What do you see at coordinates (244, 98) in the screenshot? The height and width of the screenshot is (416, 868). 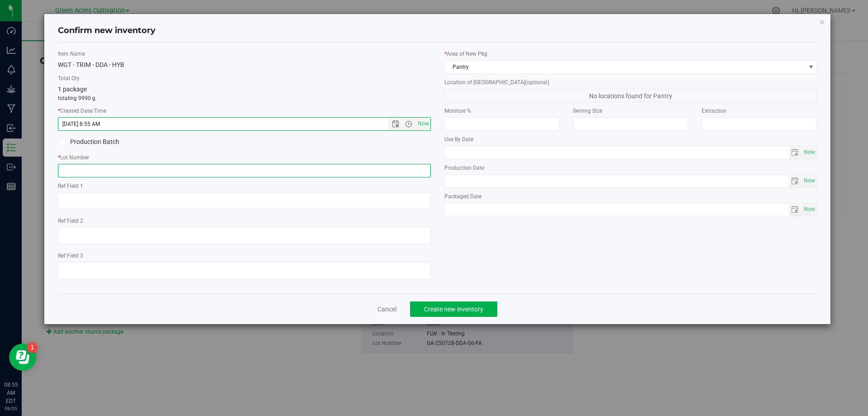 I see `p: totaling 9990 g` at bounding box center [244, 98].